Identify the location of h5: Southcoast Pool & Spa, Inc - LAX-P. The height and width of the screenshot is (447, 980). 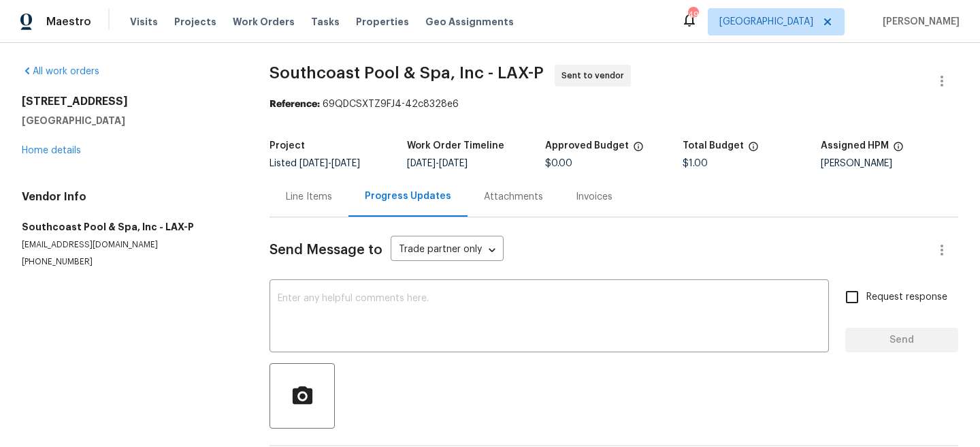
(129, 227).